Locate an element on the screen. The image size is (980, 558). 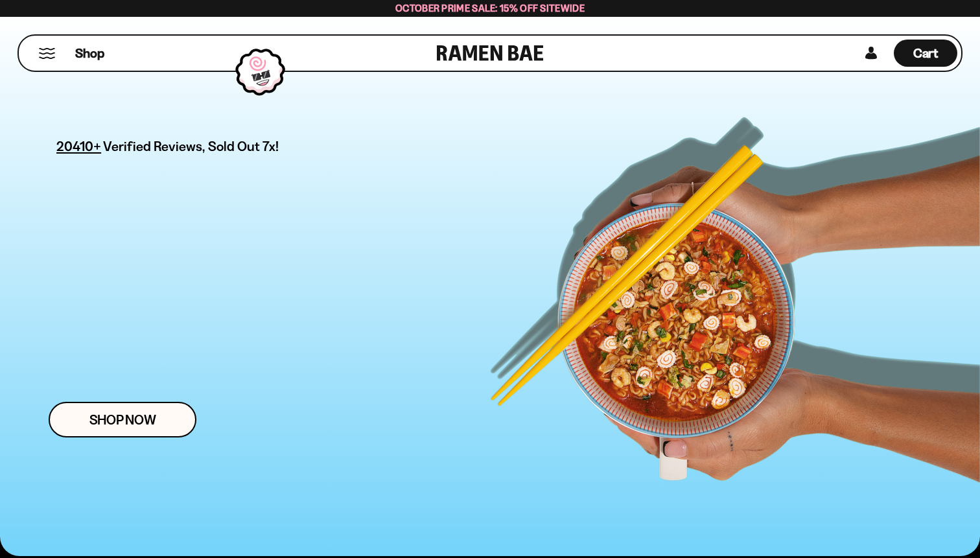
span: Shop Now is located at coordinates (123, 419).